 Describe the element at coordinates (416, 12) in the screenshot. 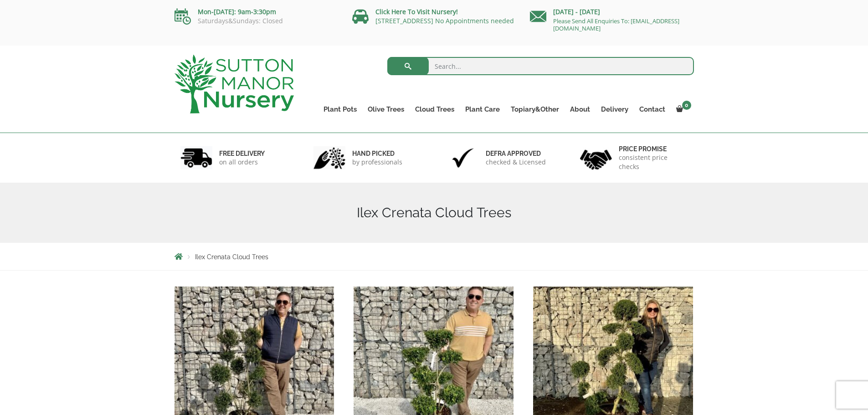

I see `a: Click Here To Visit Nursery!` at that location.